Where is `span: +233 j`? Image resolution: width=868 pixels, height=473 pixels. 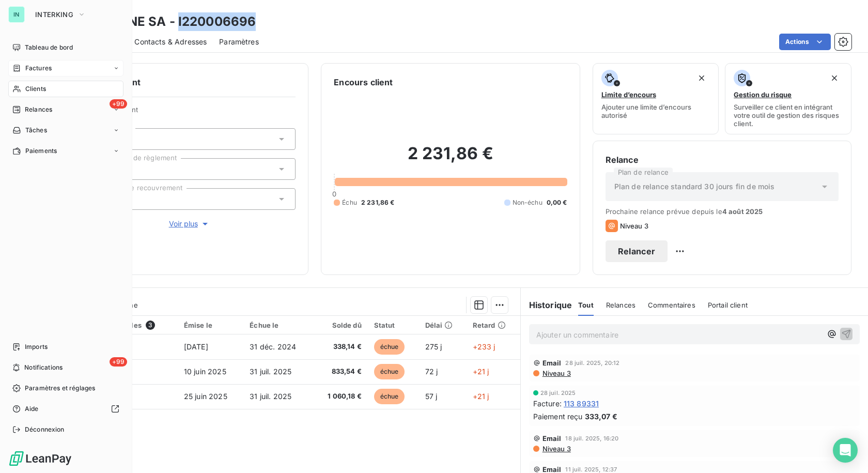
span: +233 j is located at coordinates (485, 346).